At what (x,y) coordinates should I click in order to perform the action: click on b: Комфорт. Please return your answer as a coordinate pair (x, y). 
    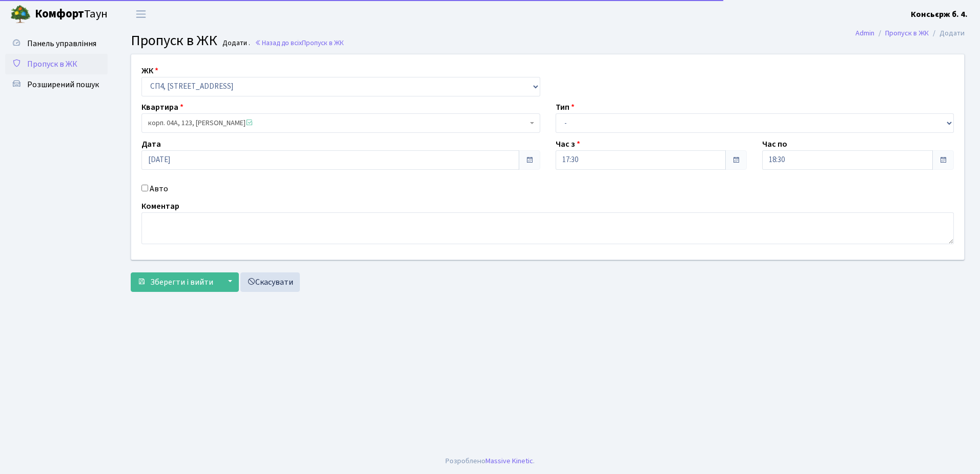
    Looking at the image, I should click on (59, 14).